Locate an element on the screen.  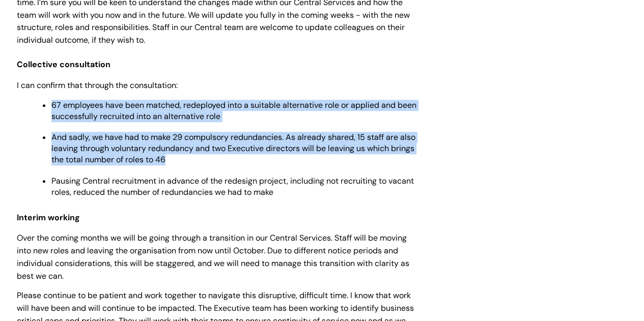
span: Collective consultation is located at coordinates (64, 64).